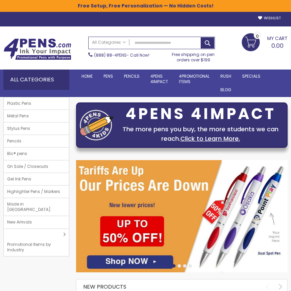 The height and width of the screenshot is (291, 291). What do you see at coordinates (109, 42) in the screenshot?
I see `a: All Categories` at bounding box center [109, 42].